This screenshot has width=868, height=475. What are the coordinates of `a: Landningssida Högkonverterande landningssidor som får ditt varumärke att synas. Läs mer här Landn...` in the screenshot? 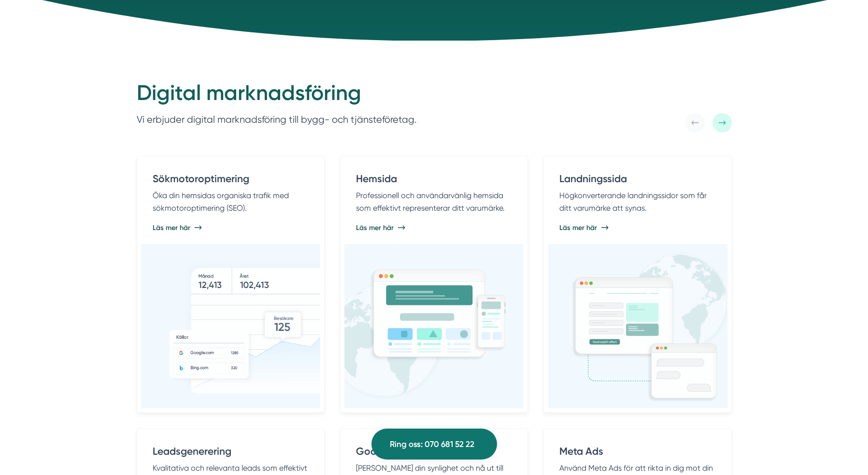 It's located at (637, 284).